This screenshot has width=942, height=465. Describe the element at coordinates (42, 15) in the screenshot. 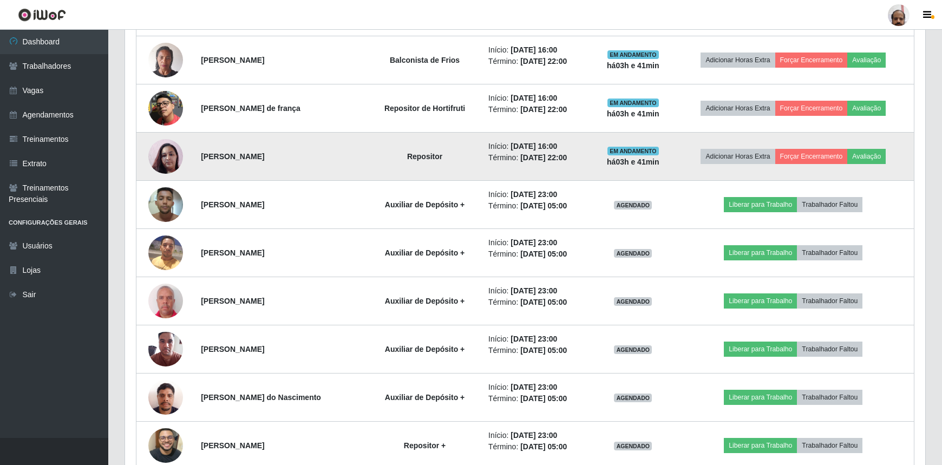

I see `img: CoreUI Logo` at that location.